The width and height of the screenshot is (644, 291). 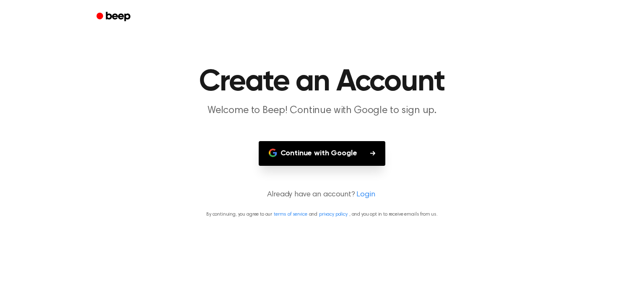 What do you see at coordinates (322, 195) in the screenshot?
I see `p: Already have an account?` at bounding box center [322, 195].